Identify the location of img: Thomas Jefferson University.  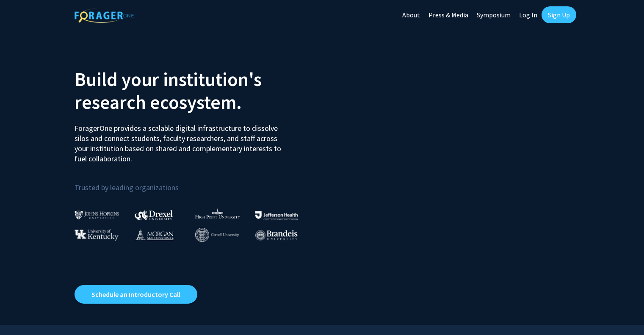
(276, 215).